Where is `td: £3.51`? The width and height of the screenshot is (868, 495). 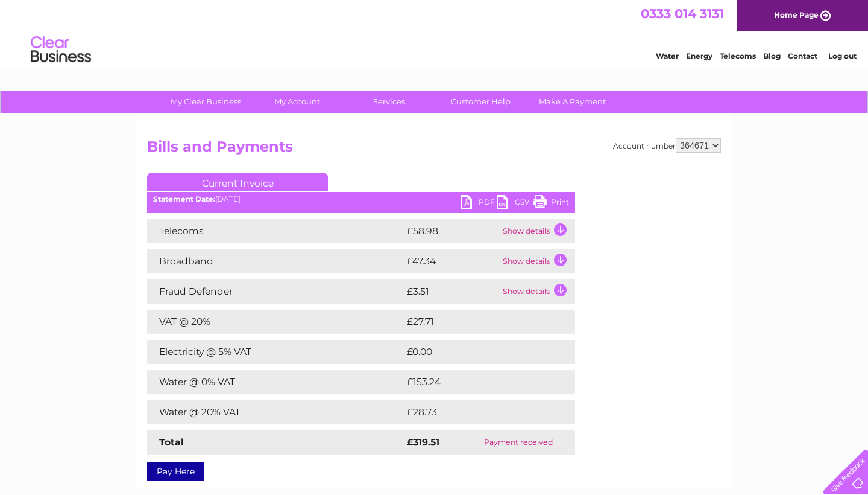
td: £3.51 is located at coordinates (452, 291).